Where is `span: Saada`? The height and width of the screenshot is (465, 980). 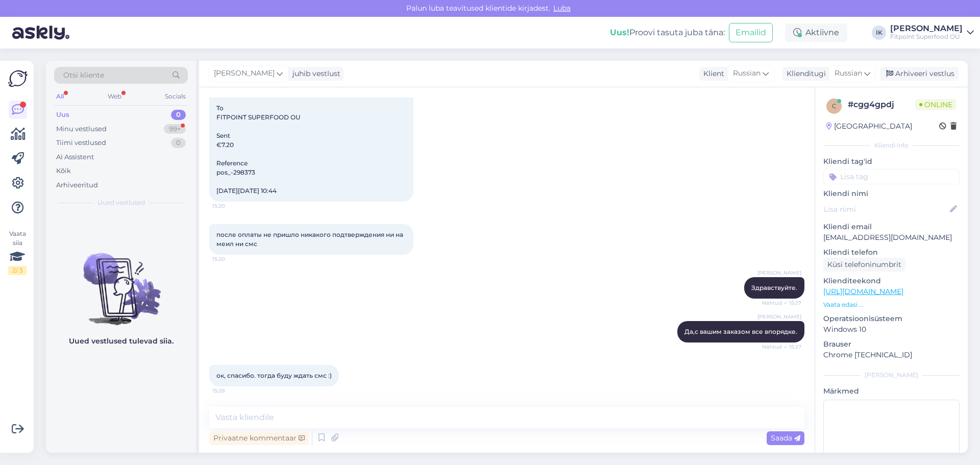 span: Saada is located at coordinates (786, 439).